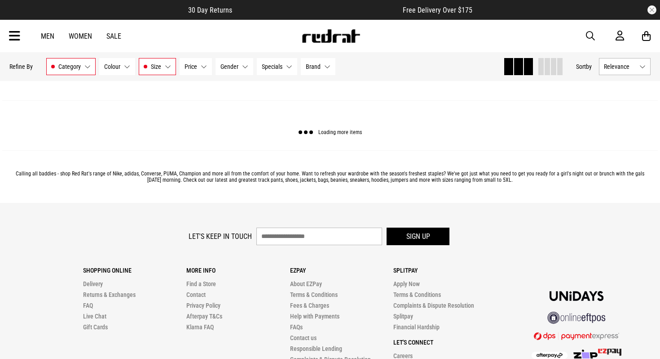  I want to click on a: Privacy Policy, so click(204, 305).